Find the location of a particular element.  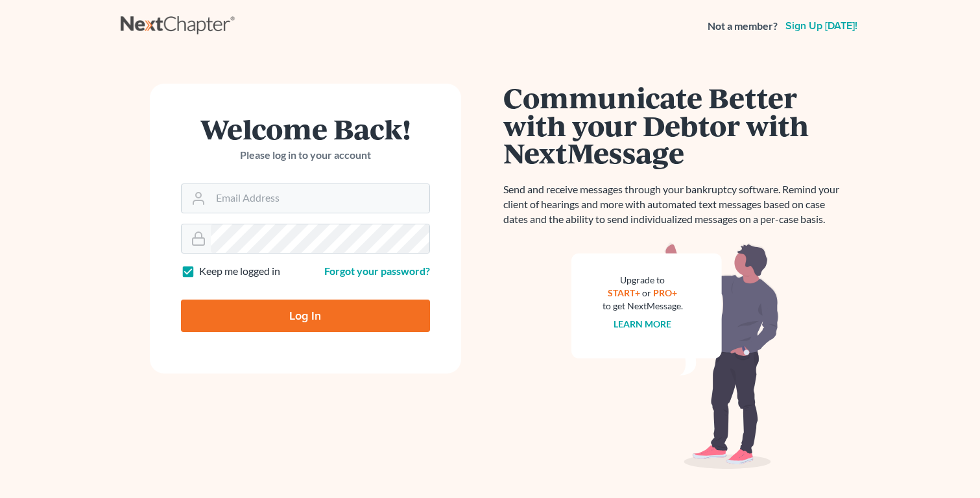

strong: Not a member? is located at coordinates (742, 26).